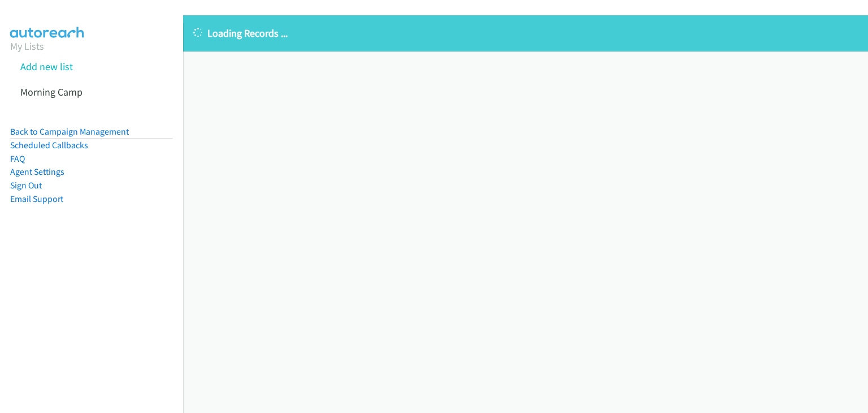 This screenshot has width=868, height=413. What do you see at coordinates (46, 66) in the screenshot?
I see `a: Add new list` at bounding box center [46, 66].